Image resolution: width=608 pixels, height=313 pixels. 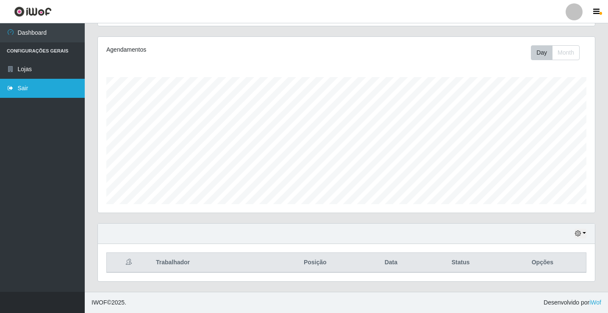 What do you see at coordinates (203, 50) in the screenshot?
I see `div: Agendamentos` at bounding box center [203, 50].